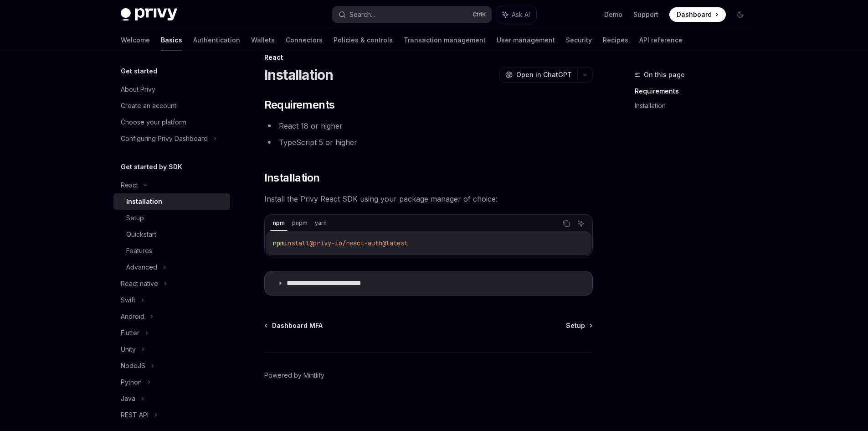  What do you see at coordinates (139, 251) in the screenshot?
I see `div: Features` at bounding box center [139, 251].